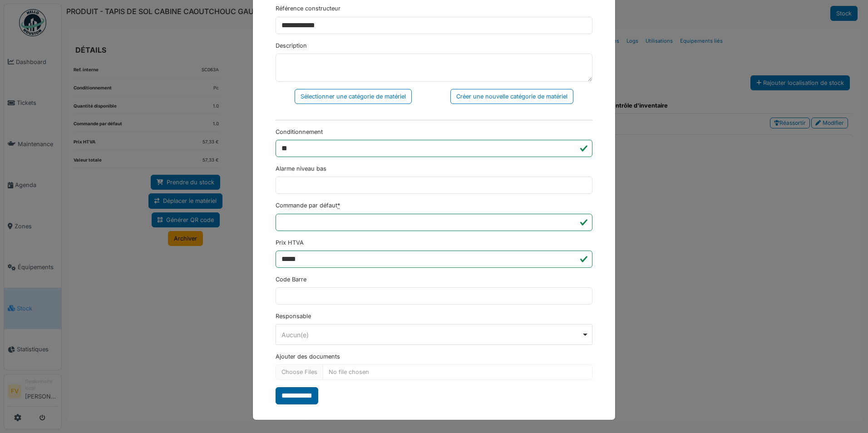  Describe the element at coordinates (308, 9) in the screenshot. I see `label: Référence constructeur` at that location.